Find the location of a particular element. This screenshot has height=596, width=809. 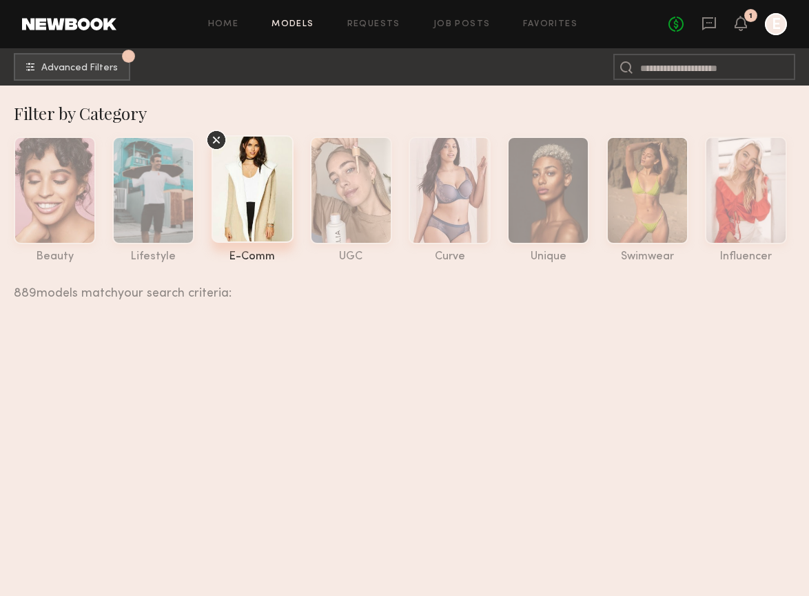

div: unique is located at coordinates (548, 256).